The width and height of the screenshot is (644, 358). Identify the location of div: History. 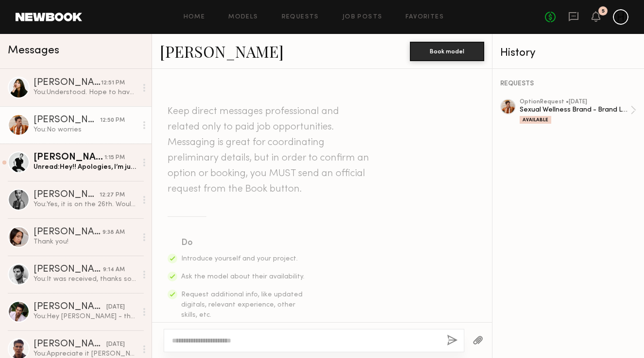
(568, 53).